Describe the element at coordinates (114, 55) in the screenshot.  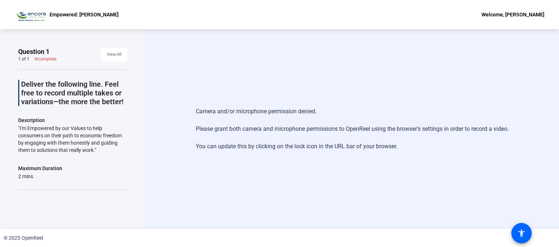
I see `button: View All` at that location.